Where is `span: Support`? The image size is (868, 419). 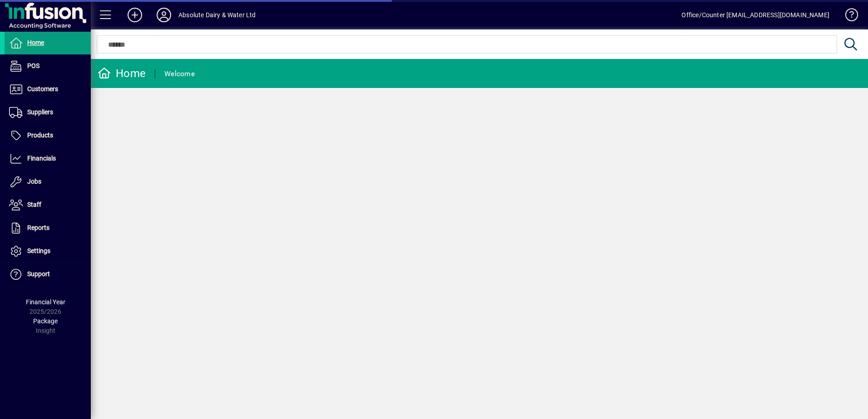
span: Support is located at coordinates (39, 274).